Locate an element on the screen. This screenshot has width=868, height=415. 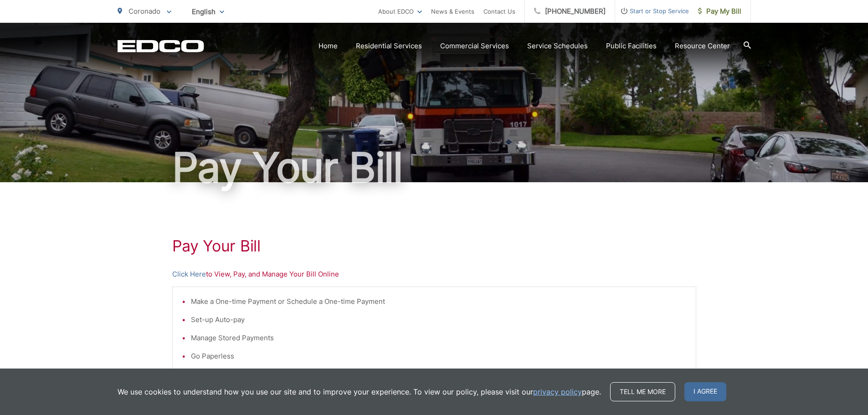
a: privacy policy is located at coordinates (557, 392).